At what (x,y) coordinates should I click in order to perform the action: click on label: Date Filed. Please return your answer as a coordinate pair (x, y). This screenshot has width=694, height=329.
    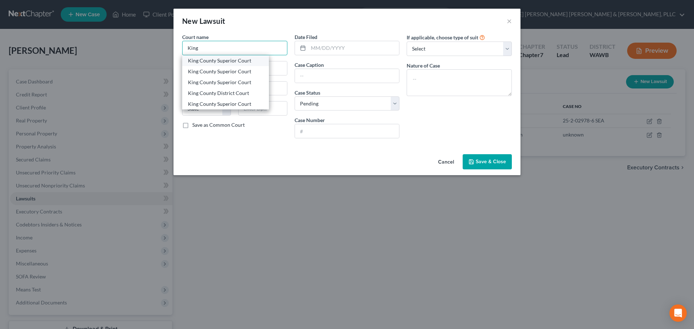
    Looking at the image, I should click on (306, 37).